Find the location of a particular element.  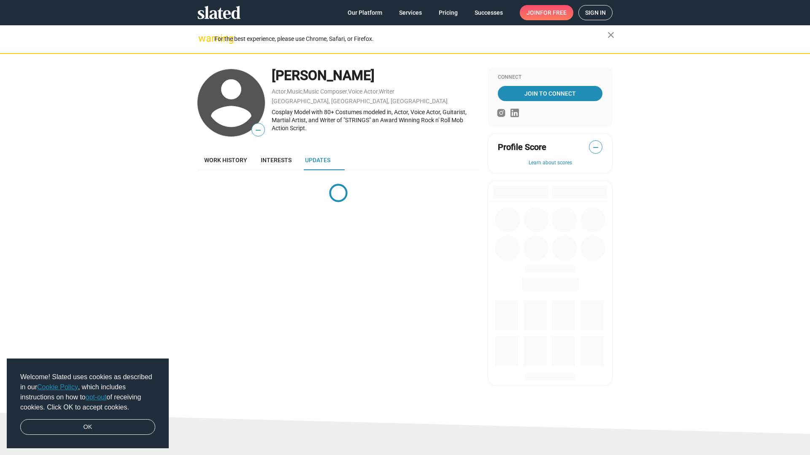

span: Profile Score is located at coordinates (522, 147).